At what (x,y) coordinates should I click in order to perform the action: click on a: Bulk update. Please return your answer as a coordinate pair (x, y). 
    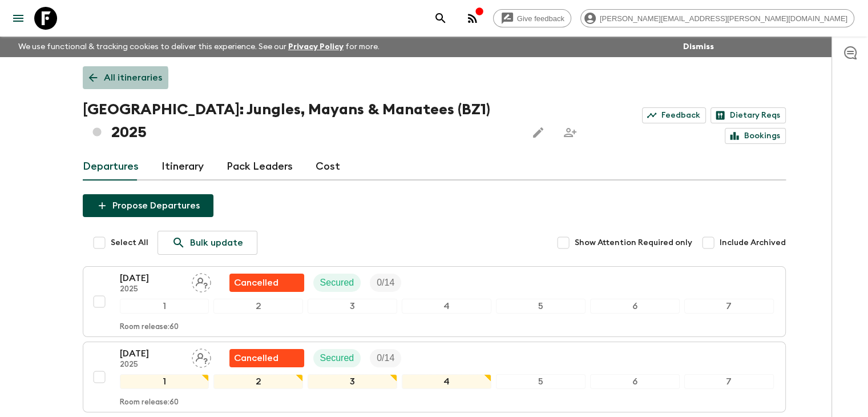
    Looking at the image, I should click on (207, 243).